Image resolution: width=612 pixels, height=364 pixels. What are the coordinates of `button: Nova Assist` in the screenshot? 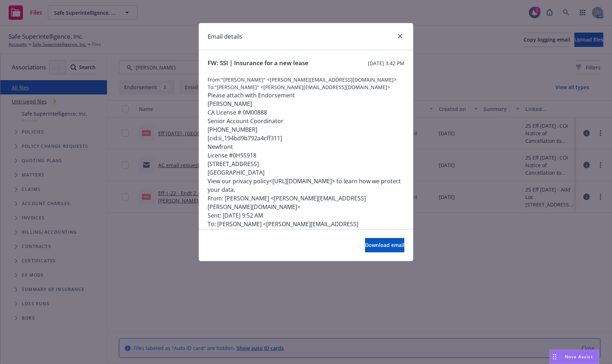 It's located at (575, 356).